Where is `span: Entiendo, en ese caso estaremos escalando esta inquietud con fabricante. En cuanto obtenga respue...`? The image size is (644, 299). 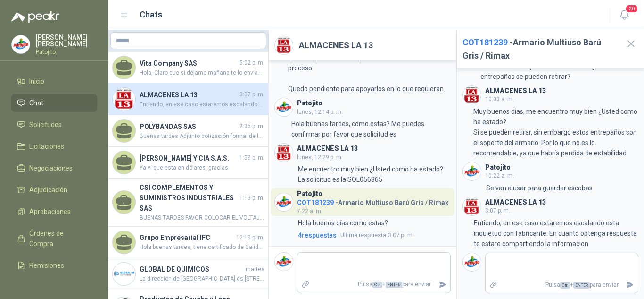
span: Entiendo, en ese caso estaremos escalando esta inquietud con fabricante. En cuanto obtenga respue... is located at coordinates (202, 104).